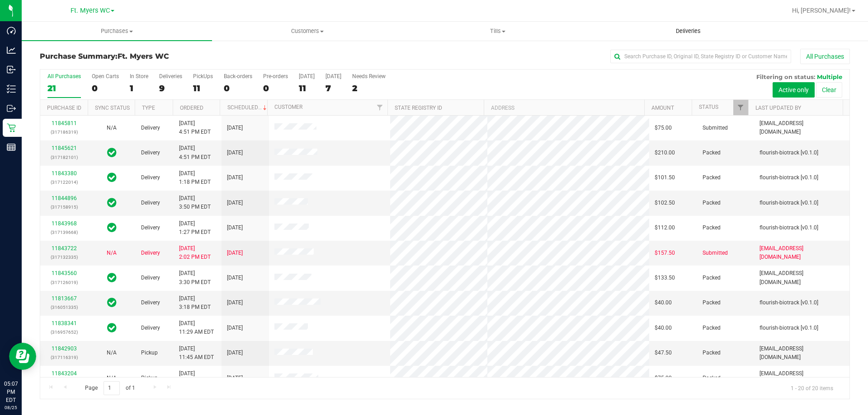 The height and width of the screenshot is (415, 868). Describe the element at coordinates (64, 174) in the screenshot. I see `a: 11843380` at that location.